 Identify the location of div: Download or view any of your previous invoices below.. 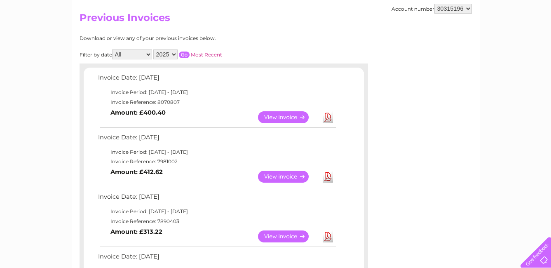
(187, 38).